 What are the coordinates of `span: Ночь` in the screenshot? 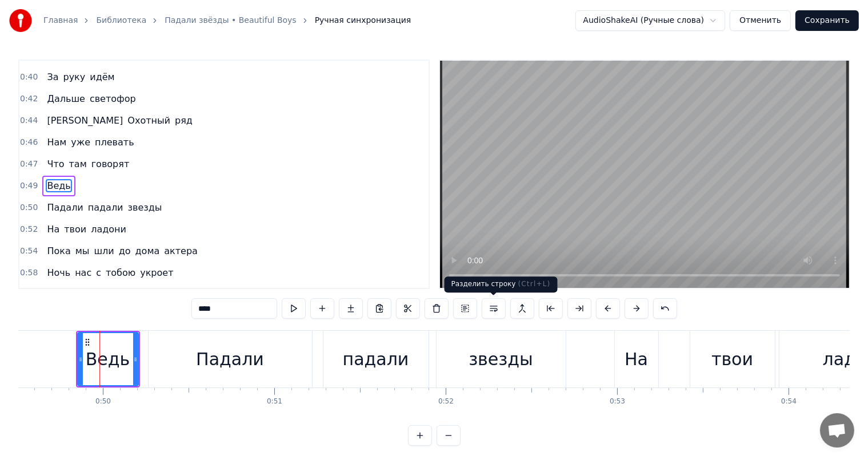 It's located at (58, 273).